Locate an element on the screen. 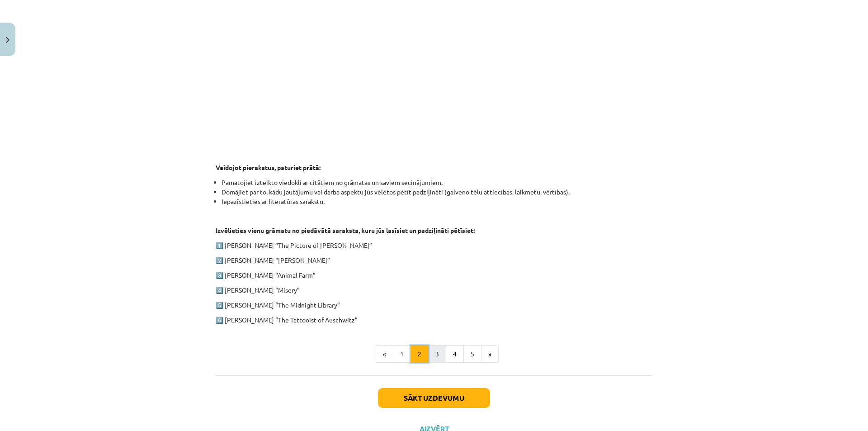 The image size is (868, 431). button: 4 is located at coordinates (455, 354).